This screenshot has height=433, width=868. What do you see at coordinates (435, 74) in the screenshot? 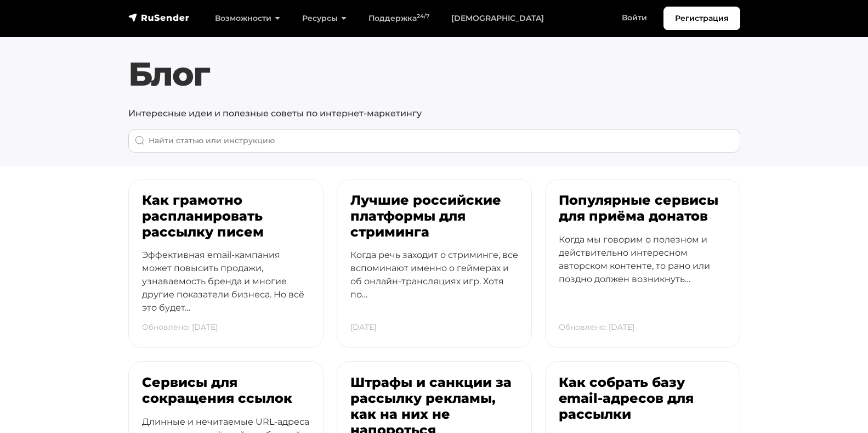
I see `h1: Блог` at bounding box center [435, 74].